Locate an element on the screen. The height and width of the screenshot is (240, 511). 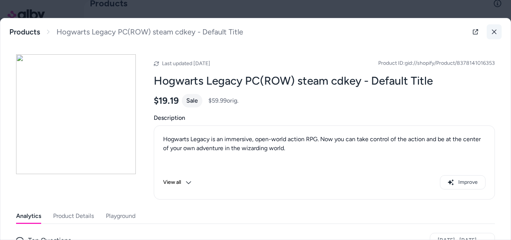
button: View all is located at coordinates (177, 182).